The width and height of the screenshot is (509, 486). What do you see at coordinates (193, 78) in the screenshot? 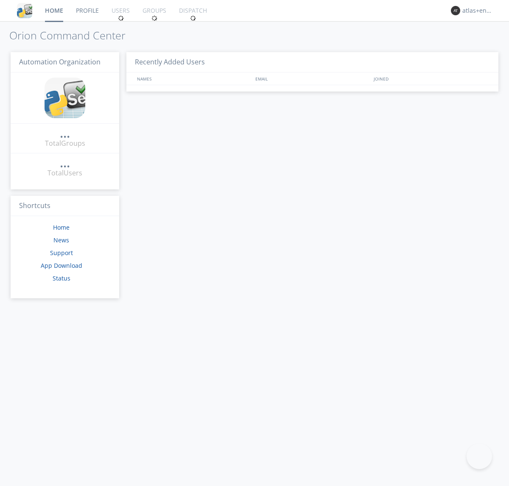
I see `div: NAMES` at bounding box center [193, 78].